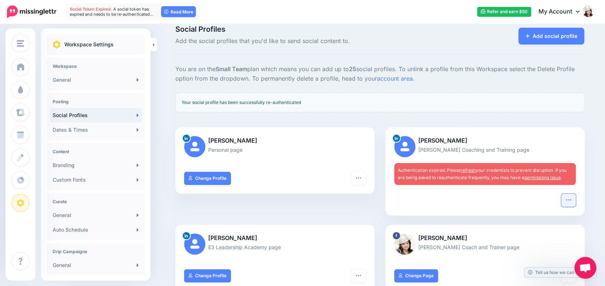 Image resolution: width=605 pixels, height=286 pixels. Describe the element at coordinates (96, 165) in the screenshot. I see `a: Branding` at that location.